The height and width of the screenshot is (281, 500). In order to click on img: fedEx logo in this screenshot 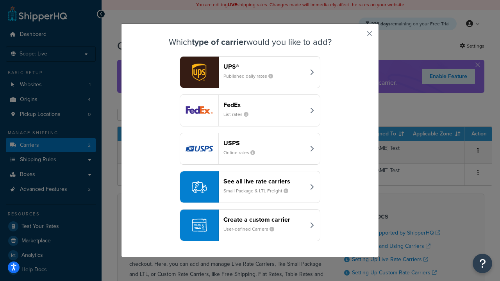, I will do `click(199, 111)`.